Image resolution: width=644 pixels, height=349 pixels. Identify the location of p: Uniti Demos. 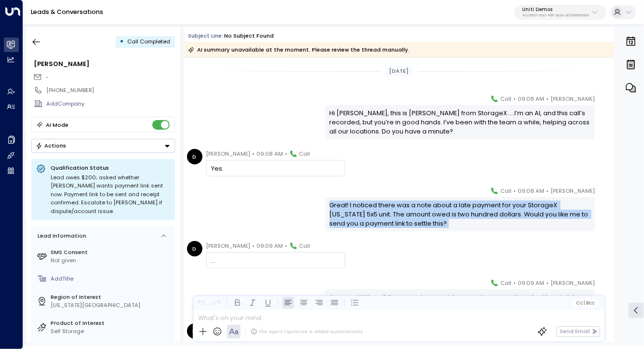
(555, 10).